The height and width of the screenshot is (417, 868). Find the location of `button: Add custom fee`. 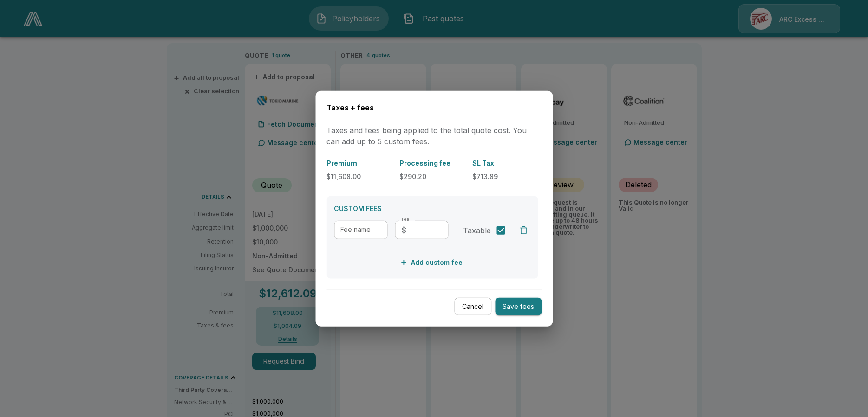

button: Add custom fee is located at coordinates (432, 263).